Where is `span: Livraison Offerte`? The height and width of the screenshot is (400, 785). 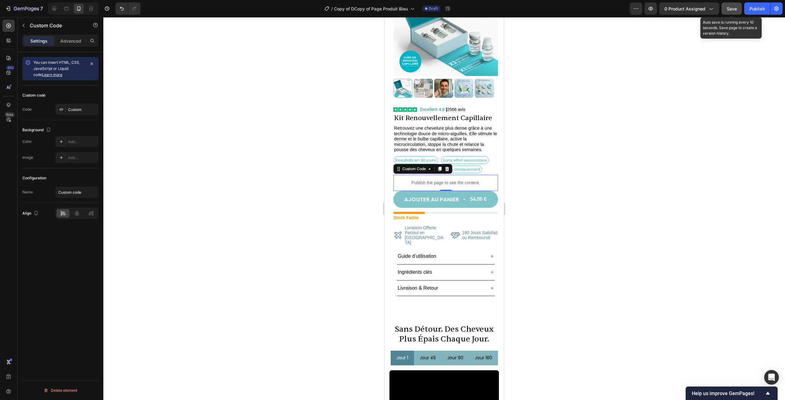
span: Livraison Offerte is located at coordinates (36, 211).